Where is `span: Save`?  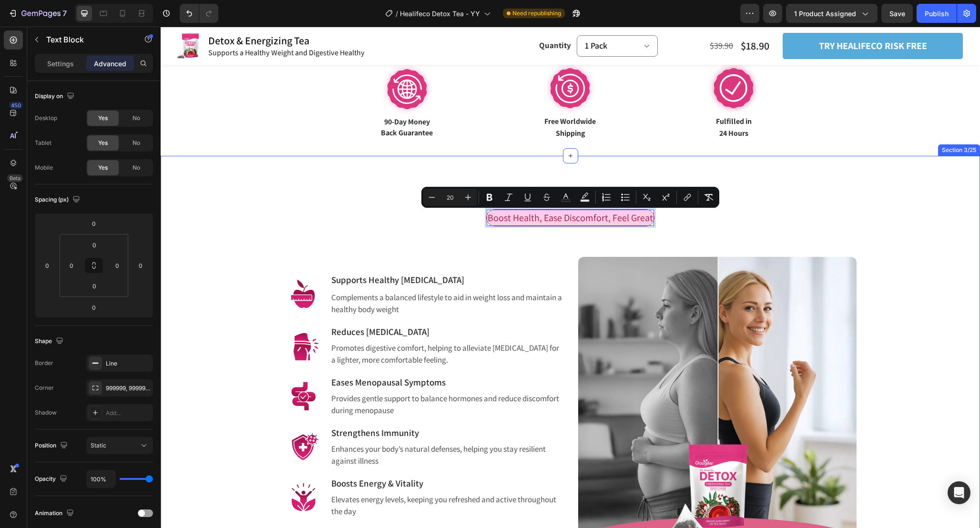
span: Save is located at coordinates (897, 13).